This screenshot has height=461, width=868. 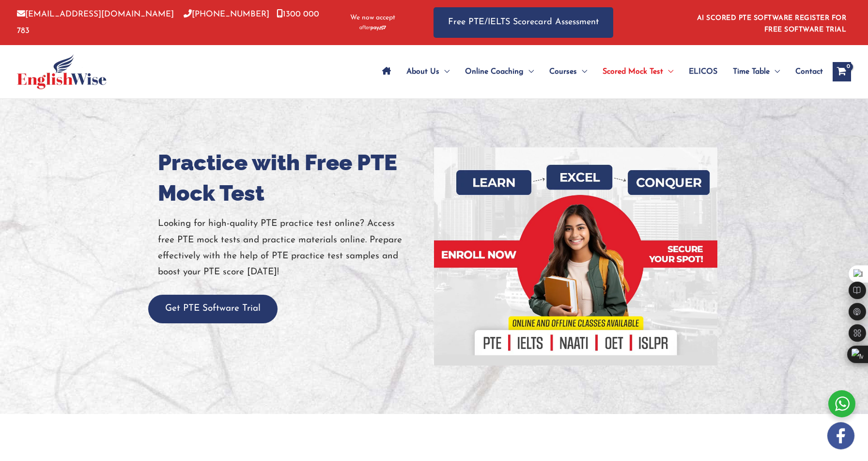 What do you see at coordinates (168, 22) in the screenshot?
I see `a: 1300 000 783` at bounding box center [168, 22].